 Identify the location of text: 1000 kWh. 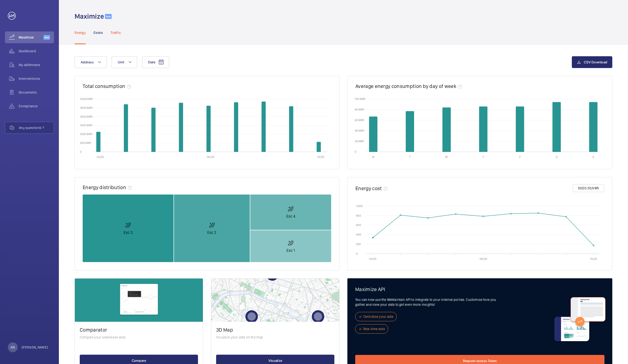
(86, 134).